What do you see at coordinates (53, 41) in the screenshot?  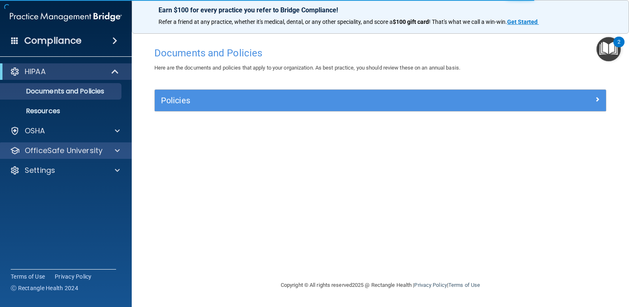 I see `h4: Compliance` at bounding box center [53, 41].